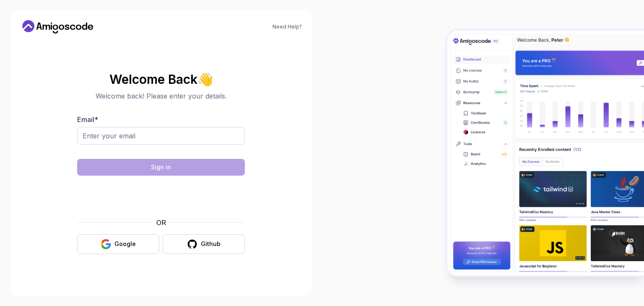 Image resolution: width=644 pixels, height=306 pixels. What do you see at coordinates (287, 27) in the screenshot?
I see `a: Need Help?` at bounding box center [287, 27].